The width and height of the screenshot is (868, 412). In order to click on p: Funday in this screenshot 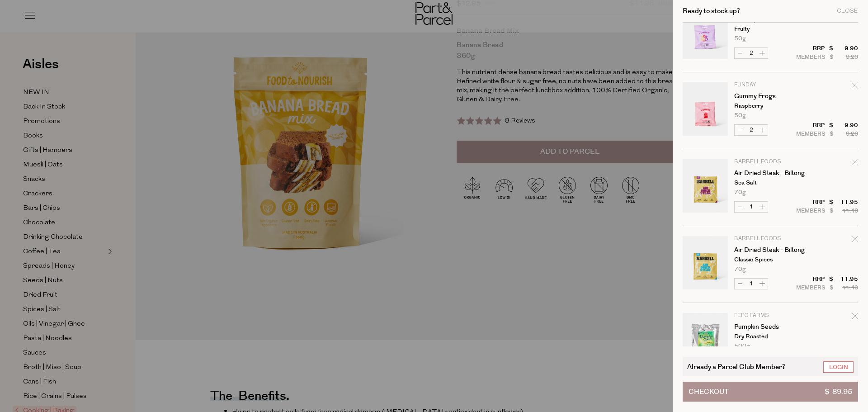, I will do `click(769, 85)`.